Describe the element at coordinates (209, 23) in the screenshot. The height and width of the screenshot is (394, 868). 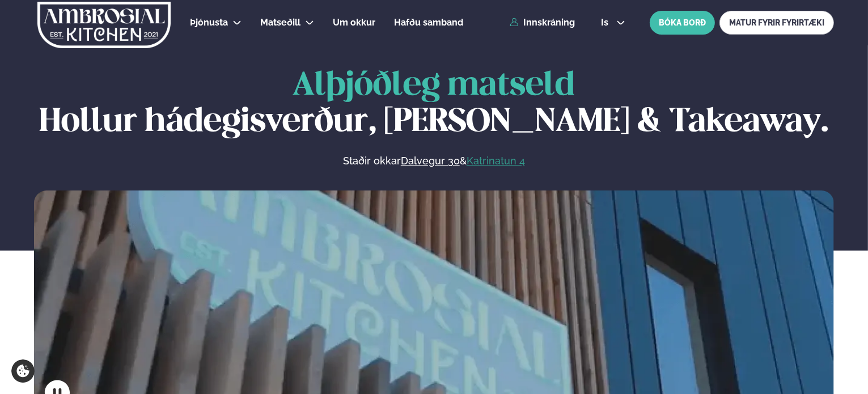
I see `a: Þjónusta` at that location.